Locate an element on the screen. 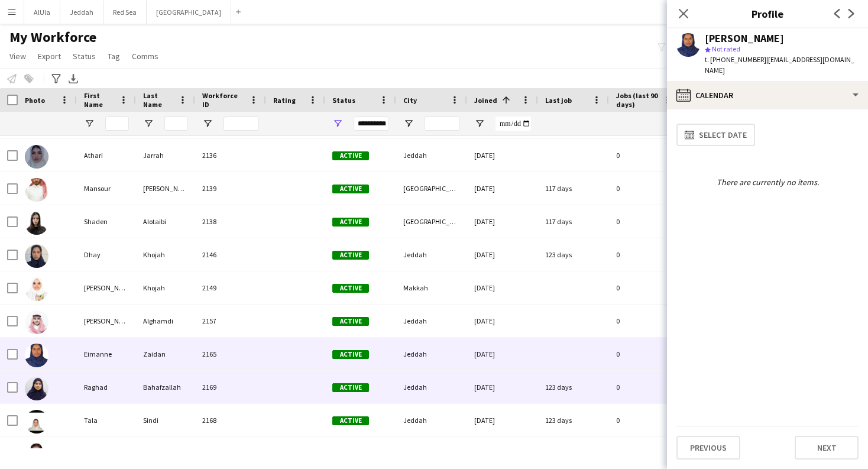 The height and width of the screenshot is (469, 868). span: Tag is located at coordinates (114, 56).